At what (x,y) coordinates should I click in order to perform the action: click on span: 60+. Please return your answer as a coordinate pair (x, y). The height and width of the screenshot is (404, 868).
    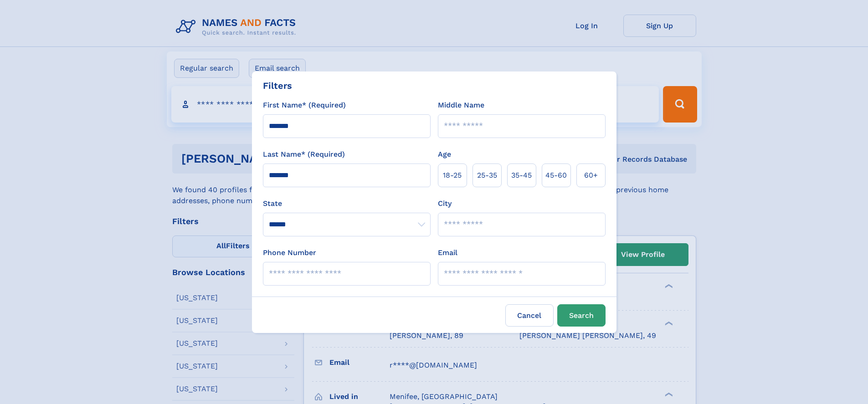
    Looking at the image, I should click on (592, 175).